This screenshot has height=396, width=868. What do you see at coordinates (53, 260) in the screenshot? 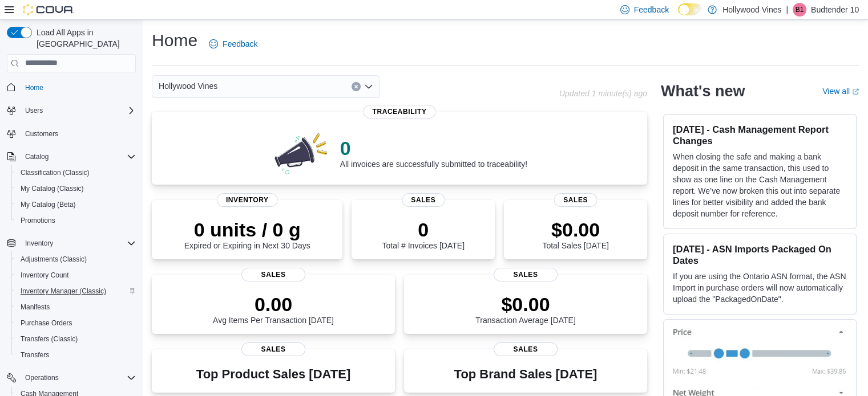
I see `a: Adjustments (Classic)` at bounding box center [53, 260].